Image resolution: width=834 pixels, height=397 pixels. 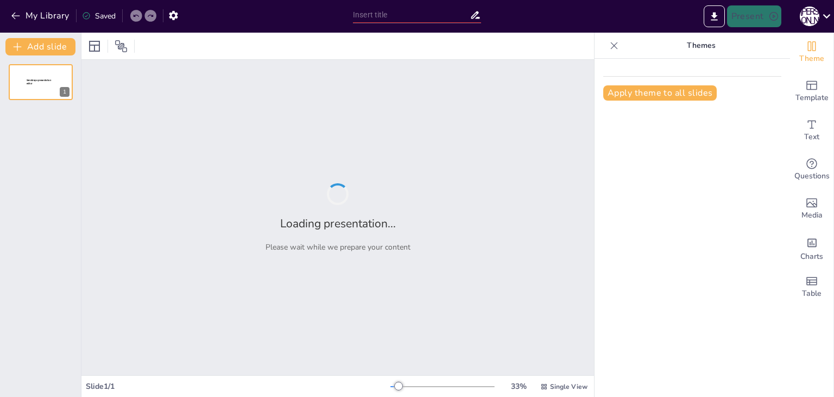 I want to click on div: Change the overall theme, so click(x=812, y=52).